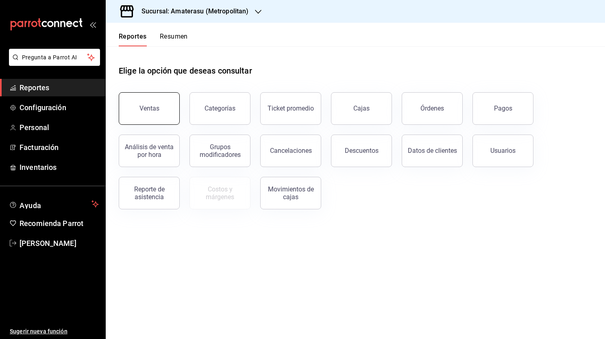 Image resolution: width=605 pixels, height=339 pixels. Describe the element at coordinates (59, 107) in the screenshot. I see `span: Configuración` at that location.